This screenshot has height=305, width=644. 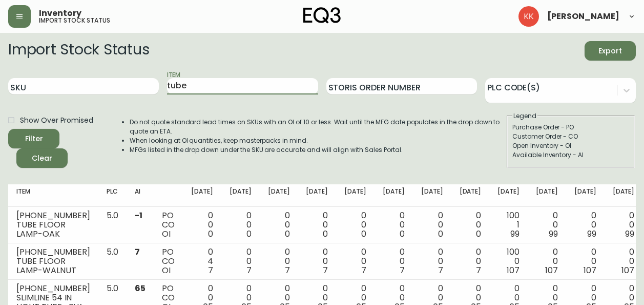 I want to click on li: When looking at OI quantities, keep masterpacks in mind., so click(x=318, y=141).